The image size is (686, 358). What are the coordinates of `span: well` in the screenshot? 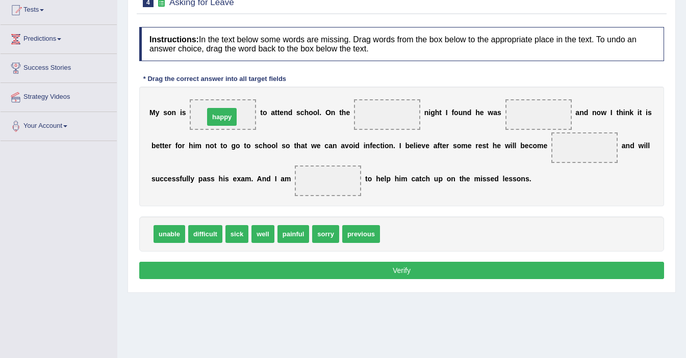 It's located at (262, 234).